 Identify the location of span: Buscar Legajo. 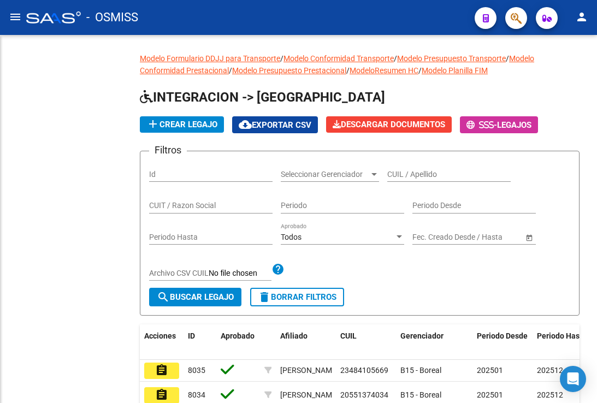
(195, 297).